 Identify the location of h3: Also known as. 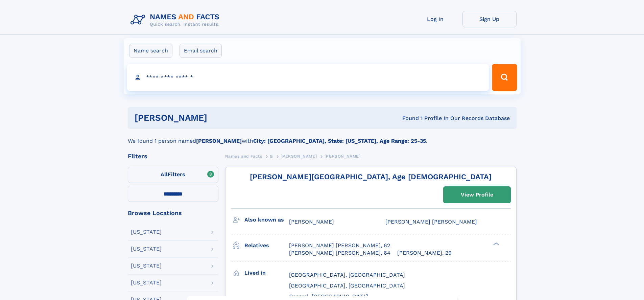
(267, 220).